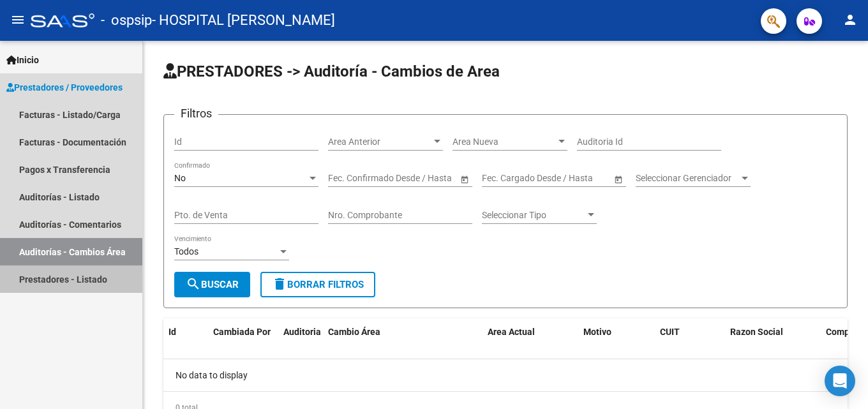  I want to click on span: Todos, so click(186, 251).